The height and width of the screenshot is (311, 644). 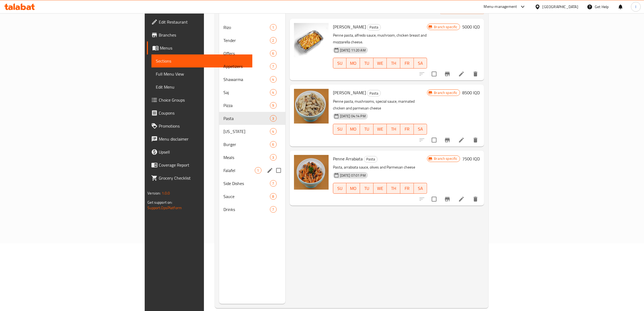 What do you see at coordinates (252, 92) in the screenshot?
I see `div: Saj4` at bounding box center [252, 92].